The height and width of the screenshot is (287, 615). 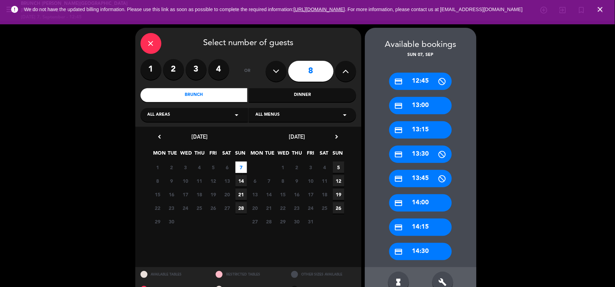 I want to click on span: 2, so click(x=172, y=167).